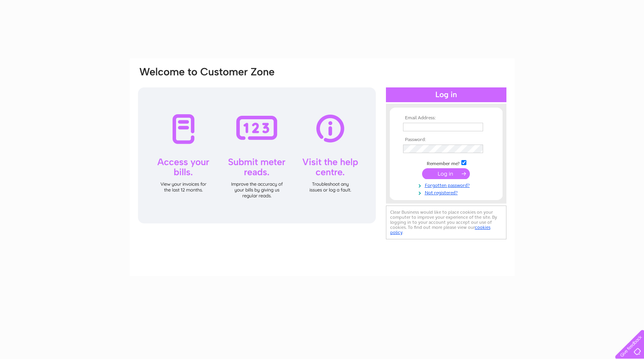 The width and height of the screenshot is (644, 359). What do you see at coordinates (440, 230) in the screenshot?
I see `a: cookies policy` at bounding box center [440, 230].